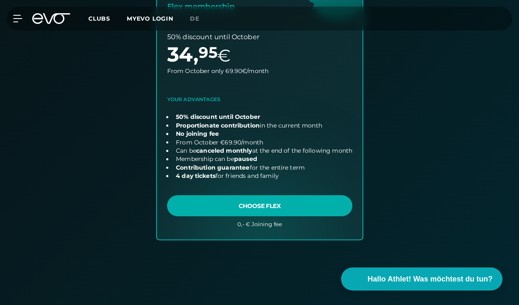  I want to click on span: Hallo Athlet! Was möchtest du tun?, so click(430, 279).